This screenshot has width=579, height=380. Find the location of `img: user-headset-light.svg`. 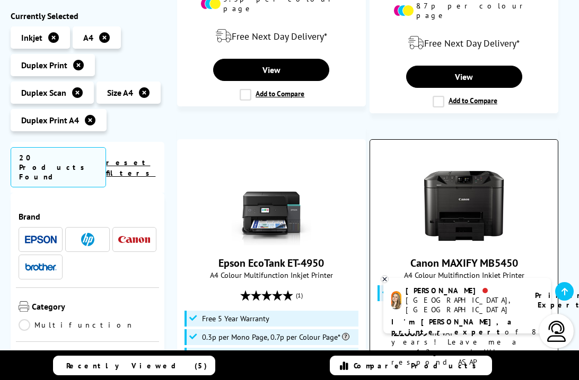

img: user-headset-light.svg is located at coordinates (556, 332).